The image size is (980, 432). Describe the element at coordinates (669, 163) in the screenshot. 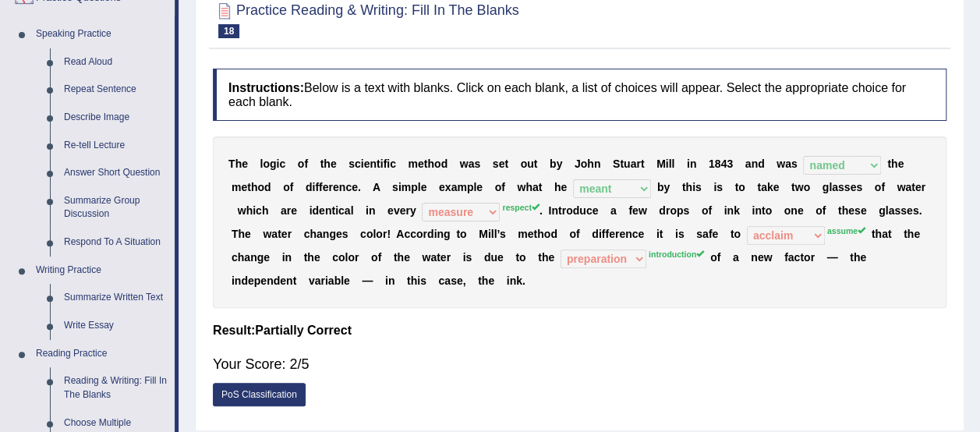

I see `b: l` at that location.